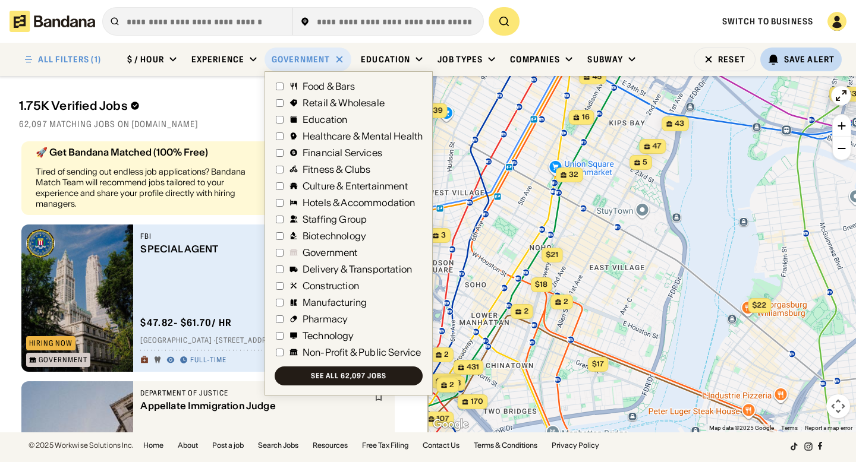 This screenshot has width=856, height=462. What do you see at coordinates (334, 302) in the screenshot?
I see `div: Manufacturing` at bounding box center [334, 302].